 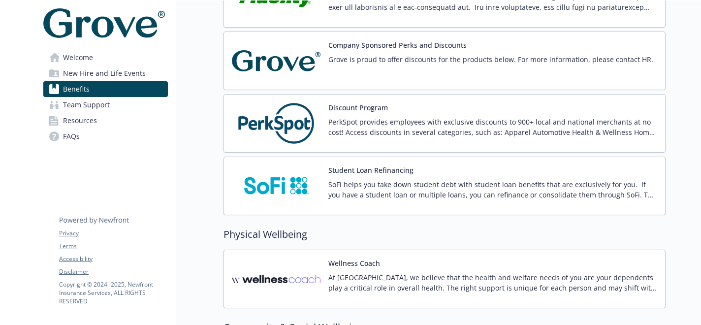 I want to click on span: Welcome, so click(x=78, y=58).